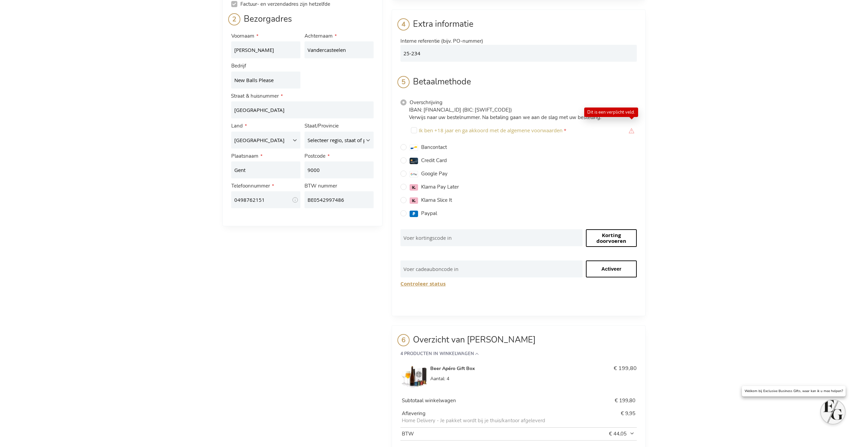 The image size is (868, 447). I want to click on div: Bezorgadres, so click(303, 22).